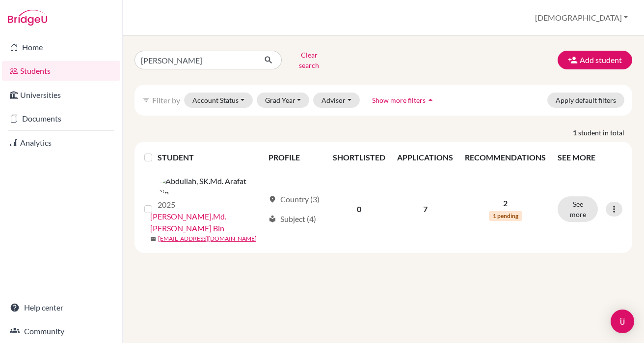 The image size is (644, 343). Describe the element at coordinates (398, 100) in the screenshot. I see `span: Show more filters` at that location.